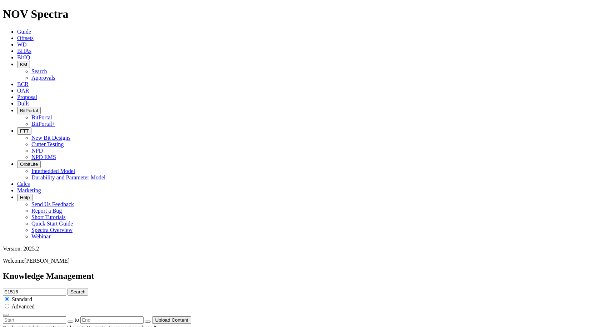 This screenshot has width=600, height=327. I want to click on a: NPD, so click(37, 150).